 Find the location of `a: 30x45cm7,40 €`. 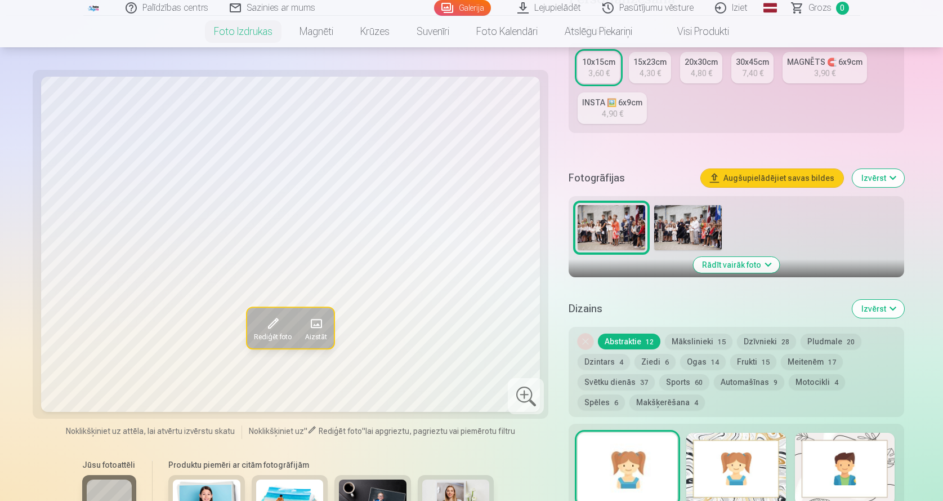

a: 30x45cm7,40 € is located at coordinates (752, 68).